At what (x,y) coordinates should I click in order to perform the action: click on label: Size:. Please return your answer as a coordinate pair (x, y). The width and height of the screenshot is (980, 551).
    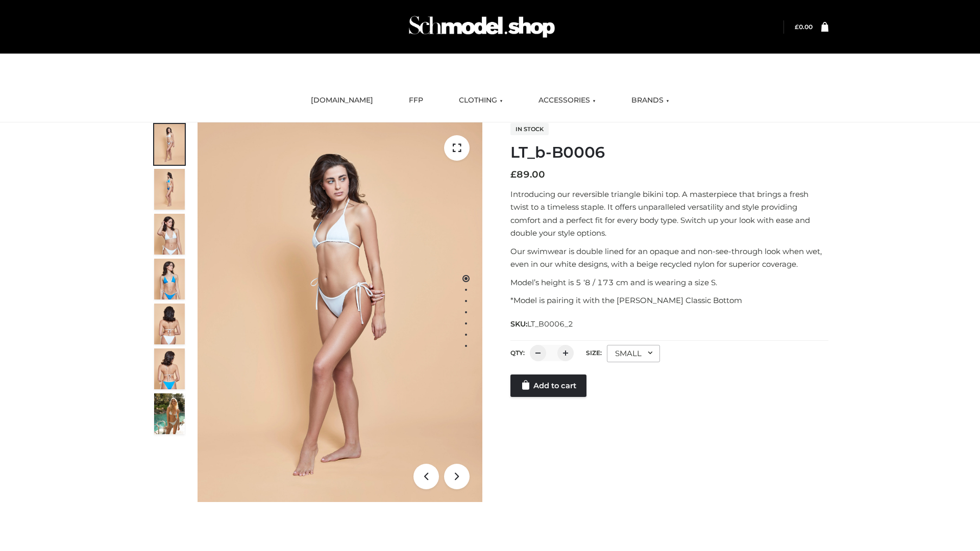
    Looking at the image, I should click on (594, 352).